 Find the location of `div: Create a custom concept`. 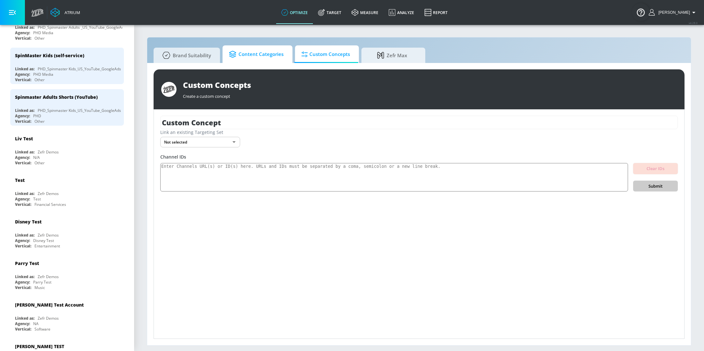

div: Create a custom concept is located at coordinates (430, 94).